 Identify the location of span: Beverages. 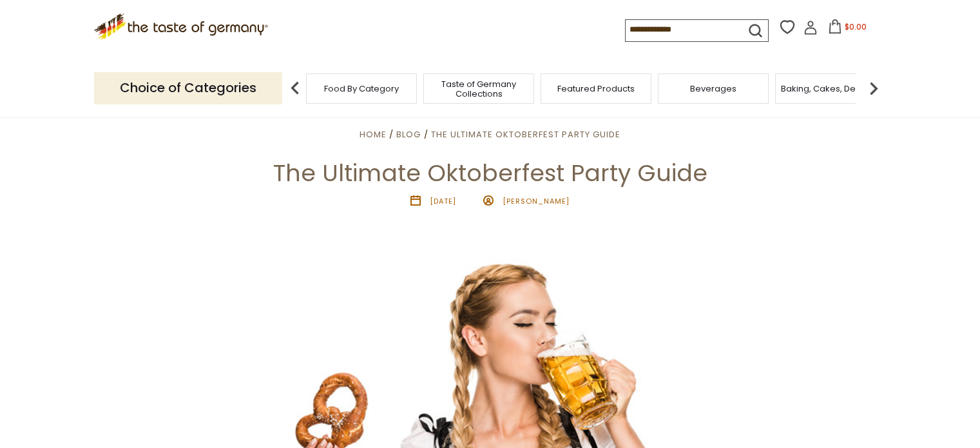
(713, 88).